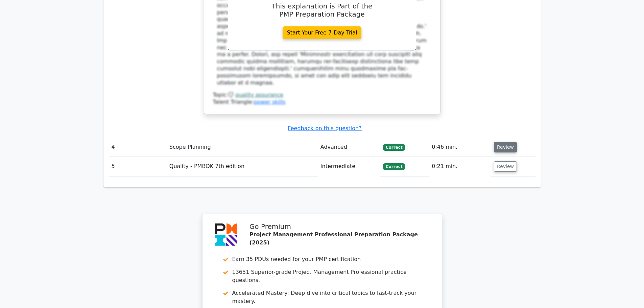 Image resolution: width=644 pixels, height=308 pixels. What do you see at coordinates (322, 95) in the screenshot?
I see `div: Topic:` at bounding box center [322, 95].